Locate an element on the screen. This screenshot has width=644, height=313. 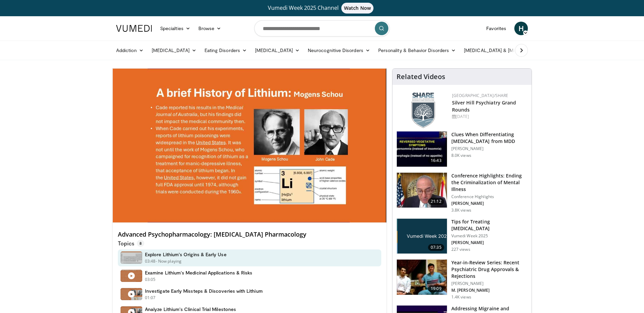
a: H is located at coordinates (521, 28).